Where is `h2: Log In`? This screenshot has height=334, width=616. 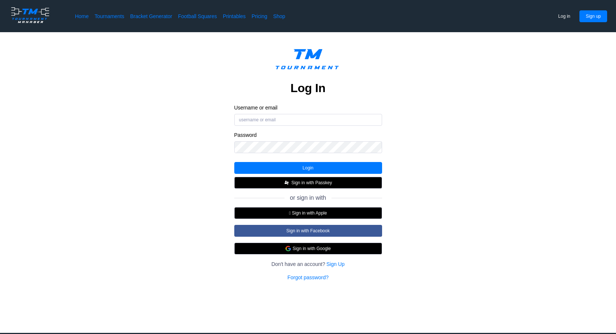 h2: Log In is located at coordinates (308, 88).